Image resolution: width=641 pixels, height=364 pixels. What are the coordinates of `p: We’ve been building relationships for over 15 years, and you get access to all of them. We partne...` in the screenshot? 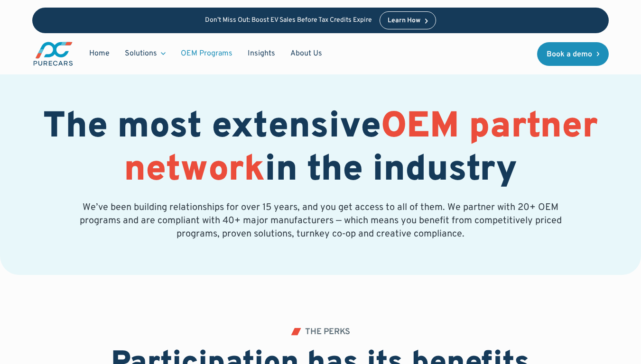 It's located at (321, 221).